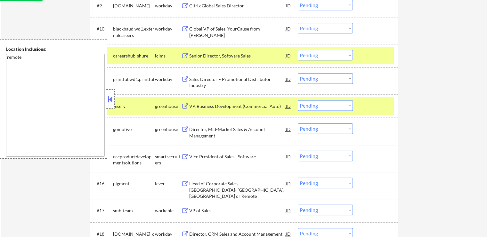 Image resolution: width=487 pixels, height=237 pixels. Describe the element at coordinates (168, 56) in the screenshot. I see `div: icims` at that location.